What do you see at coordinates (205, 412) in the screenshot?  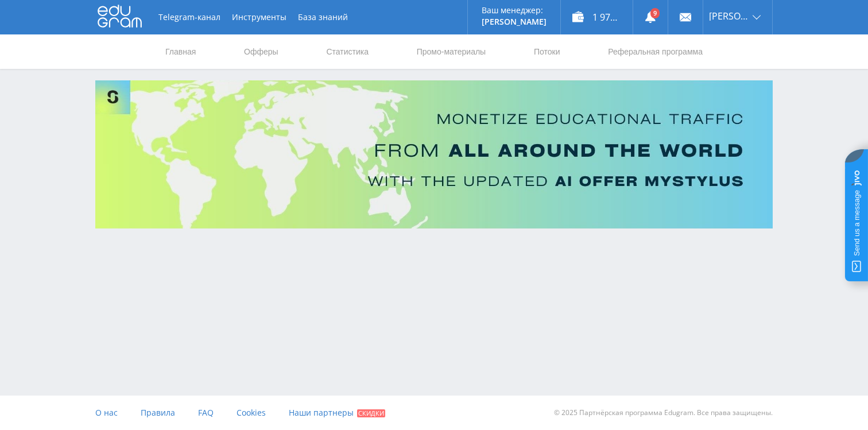 I see `span: FAQ` at bounding box center [205, 412].